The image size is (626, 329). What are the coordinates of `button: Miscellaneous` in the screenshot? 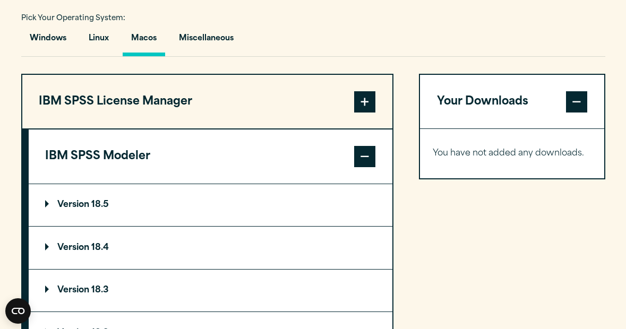 It's located at (206, 41).